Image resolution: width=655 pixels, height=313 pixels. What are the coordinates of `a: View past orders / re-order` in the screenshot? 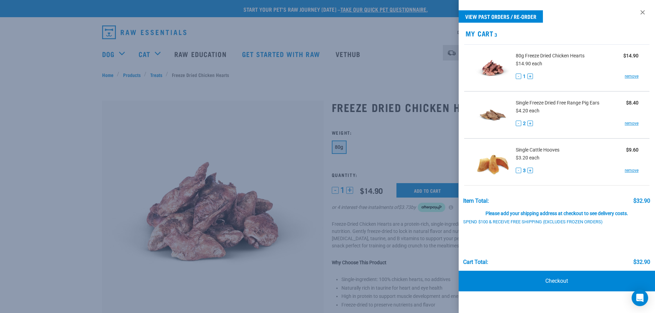 It's located at (501, 17).